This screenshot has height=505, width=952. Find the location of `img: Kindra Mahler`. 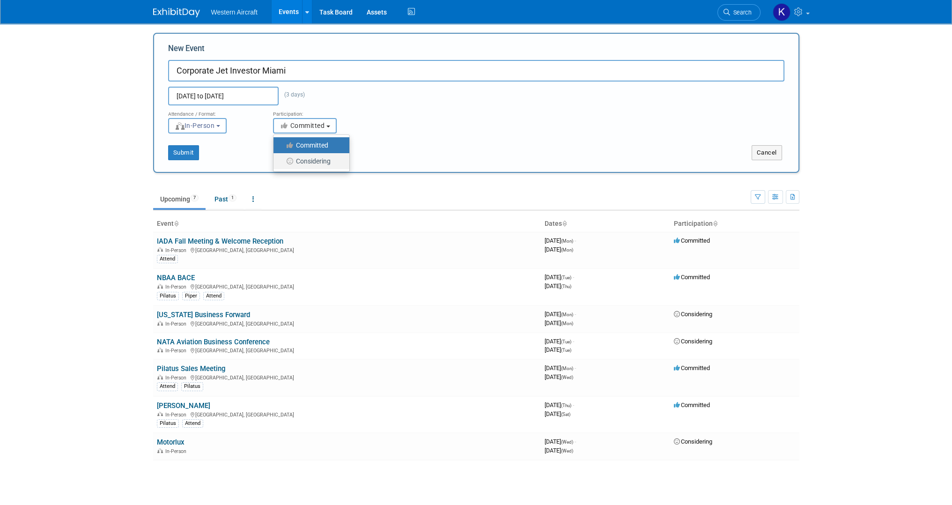

img: Kindra Mahler is located at coordinates (782, 12).